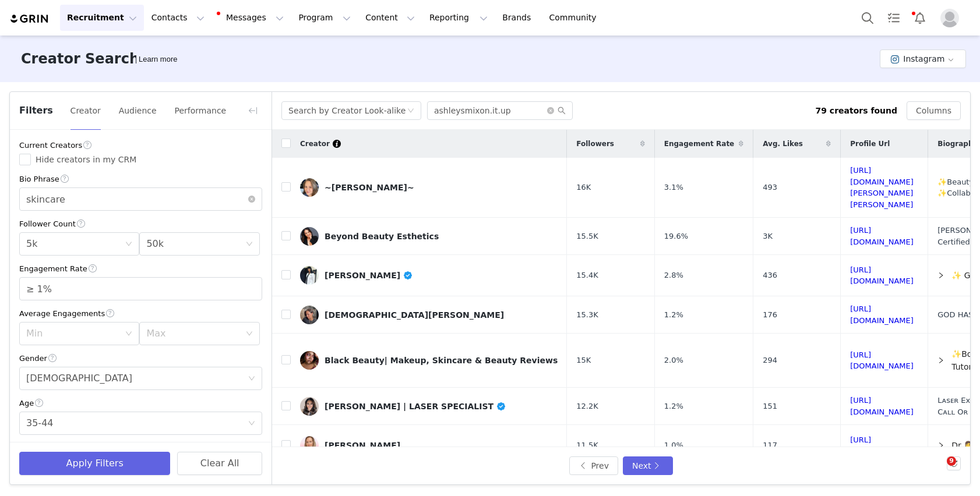 This screenshot has width=980, height=496. I want to click on a: Beyond Beauty Esthetics, so click(429, 236).